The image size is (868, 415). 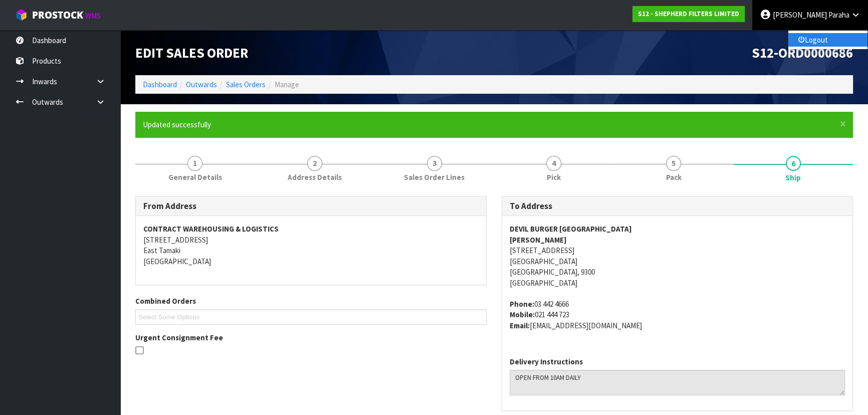 What do you see at coordinates (287, 85) in the screenshot?
I see `span: Manage` at bounding box center [287, 85].